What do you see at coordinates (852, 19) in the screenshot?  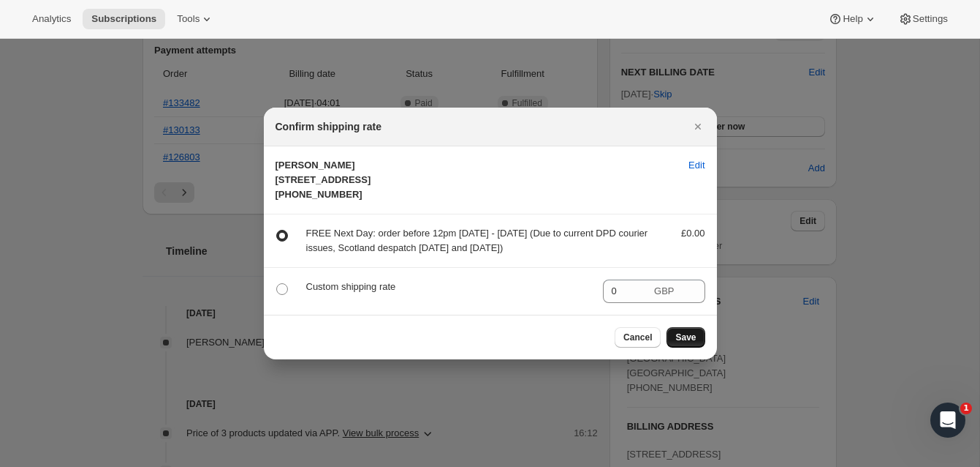 I see `span: Help` at bounding box center [852, 19].